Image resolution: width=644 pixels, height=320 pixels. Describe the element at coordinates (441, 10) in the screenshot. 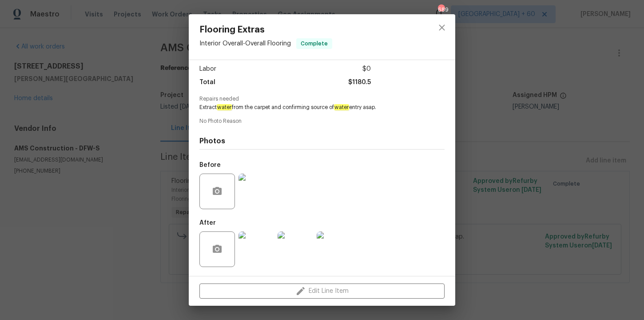

I see `div: 689` at that location.